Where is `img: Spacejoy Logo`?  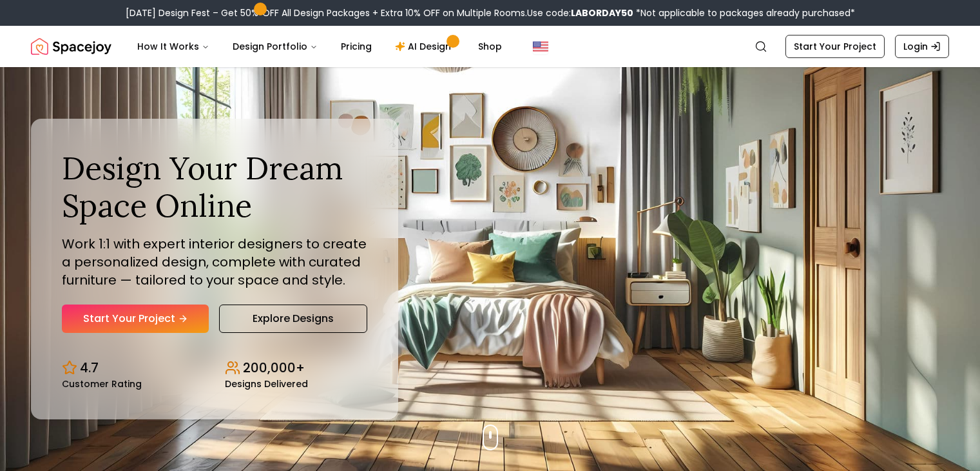
img: Spacejoy Logo is located at coordinates (71, 47).